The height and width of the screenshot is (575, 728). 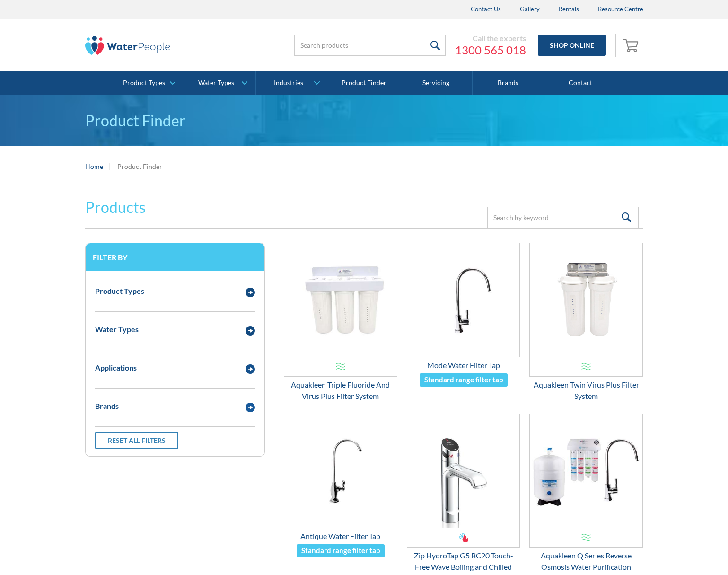 I want to click on div: Applications, so click(x=116, y=368).